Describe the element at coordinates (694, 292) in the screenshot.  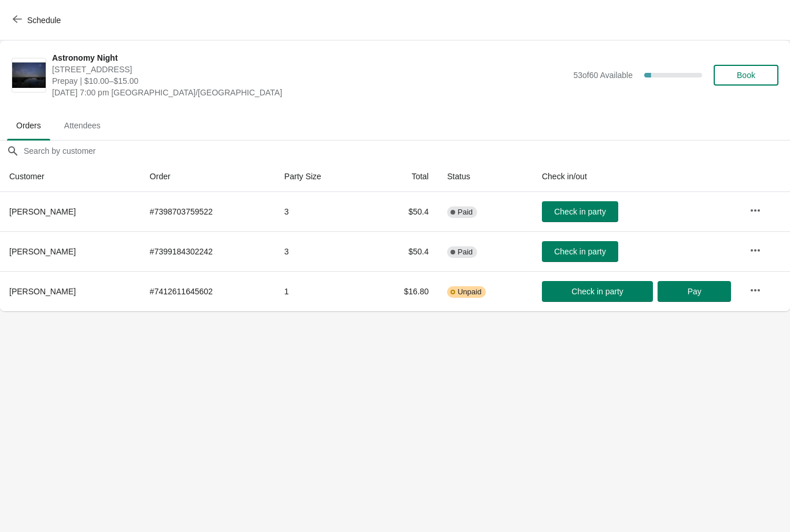
I see `button: Pay` at that location.